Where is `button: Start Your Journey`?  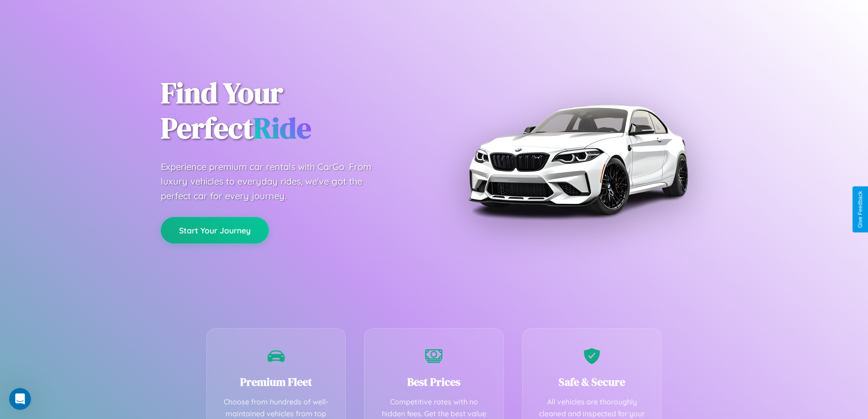
button: Start Your Journey is located at coordinates (215, 231).